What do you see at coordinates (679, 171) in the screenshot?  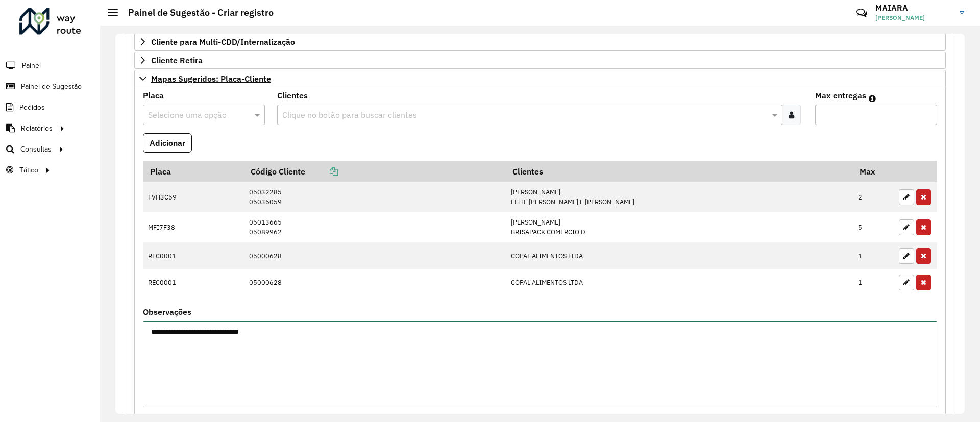 I see `th: Clientes` at bounding box center [679, 171].